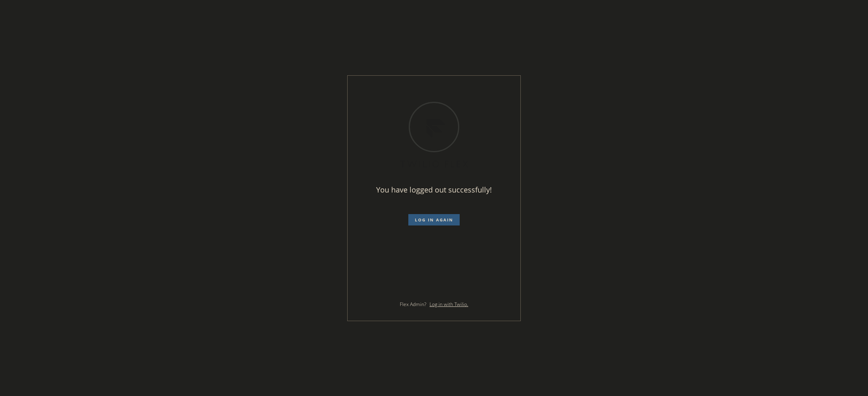 The width and height of the screenshot is (868, 396). Describe the element at coordinates (413, 304) in the screenshot. I see `span: Flex Admin?` at that location.